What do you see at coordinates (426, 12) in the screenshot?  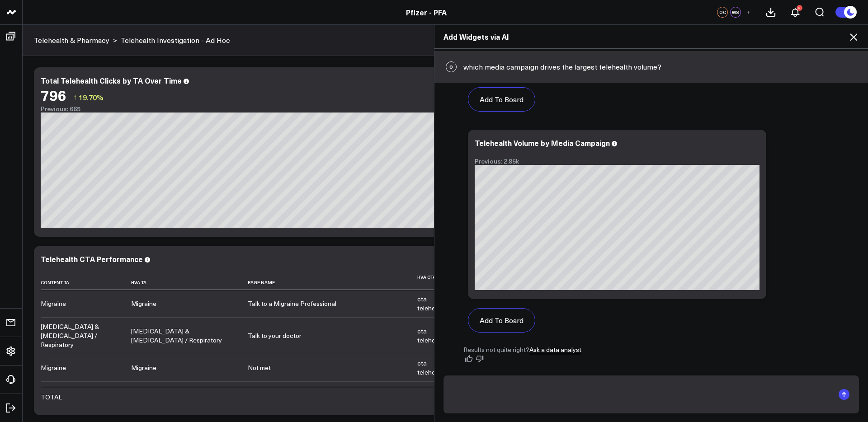 I see `a: Pfizer - PFA` at bounding box center [426, 12].